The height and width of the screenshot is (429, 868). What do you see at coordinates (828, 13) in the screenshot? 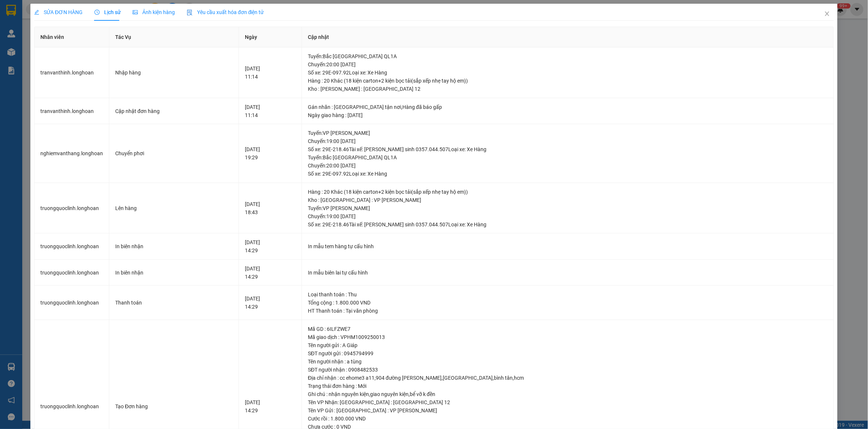
I see `span: close` at bounding box center [828, 13].